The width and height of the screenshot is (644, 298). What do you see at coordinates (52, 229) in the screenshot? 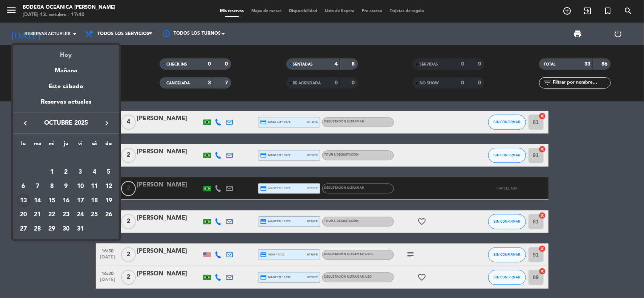
I see `div: 29` at bounding box center [52, 229].